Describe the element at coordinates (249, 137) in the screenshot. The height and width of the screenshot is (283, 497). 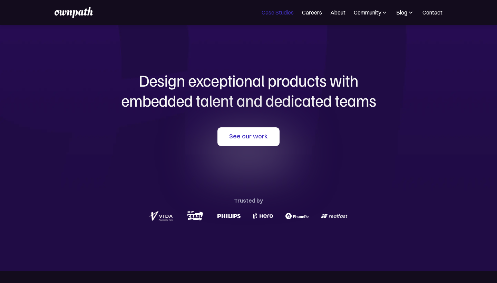
I see `a: See our work` at that location.